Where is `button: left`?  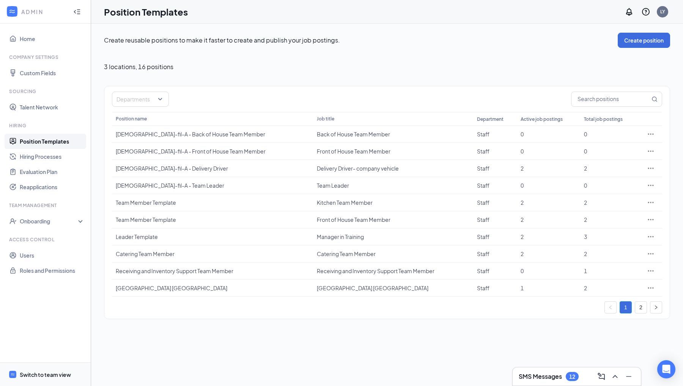
button: left is located at coordinates (611, 307).